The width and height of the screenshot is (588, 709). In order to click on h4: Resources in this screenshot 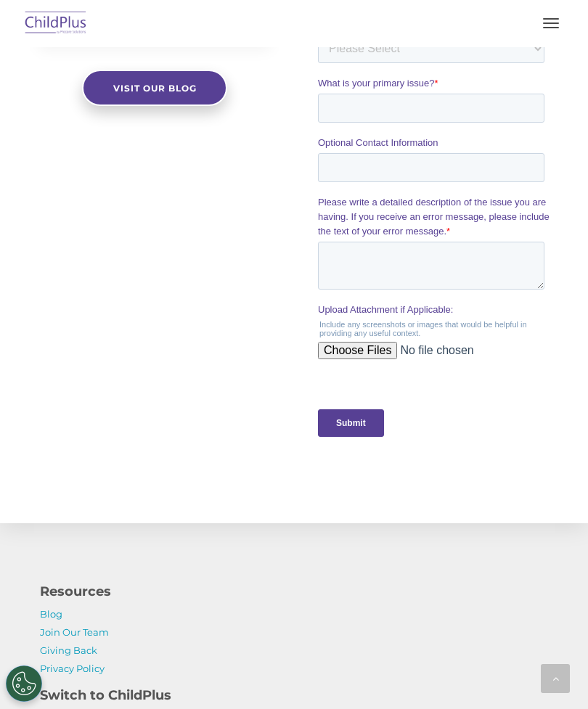, I will do `click(294, 591)`.